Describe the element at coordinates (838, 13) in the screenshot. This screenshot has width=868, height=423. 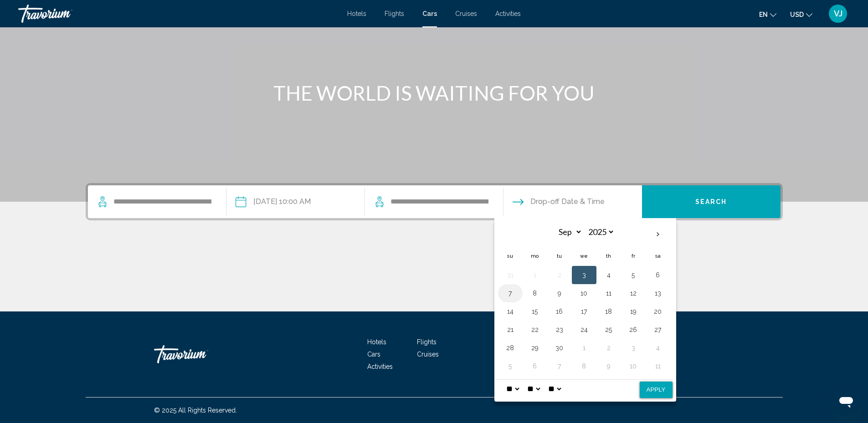
I see `span: VJ` at that location.